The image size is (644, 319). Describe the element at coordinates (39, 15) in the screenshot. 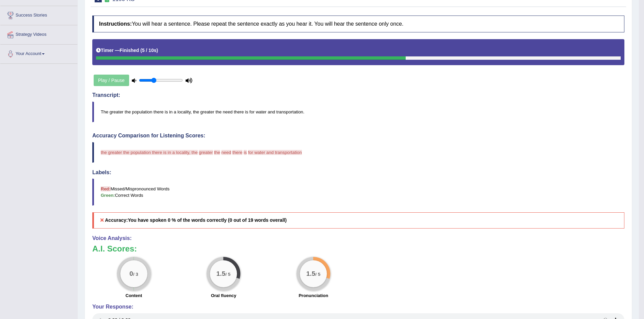

I see `a: Success Stories` at that location.